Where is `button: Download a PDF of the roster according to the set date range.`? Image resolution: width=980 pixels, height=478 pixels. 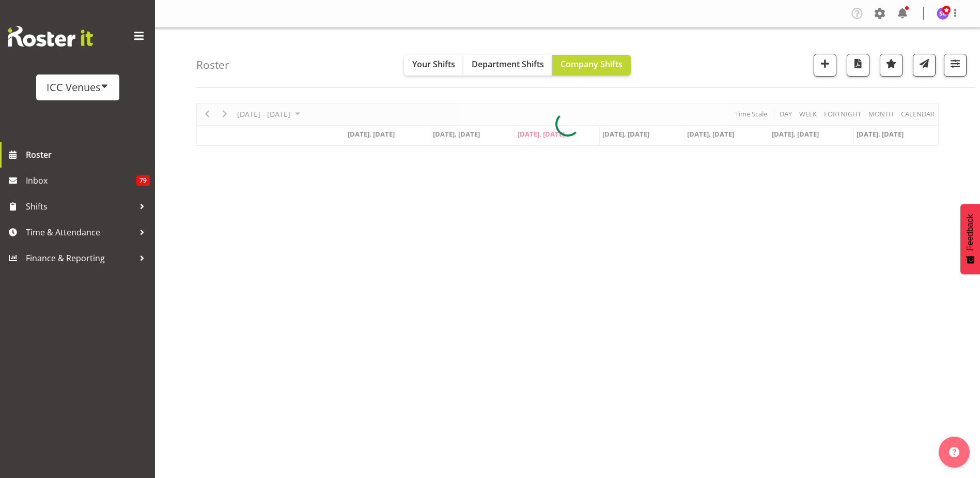
button: Download a PDF of the roster according to the set date range. is located at coordinates (858, 65).